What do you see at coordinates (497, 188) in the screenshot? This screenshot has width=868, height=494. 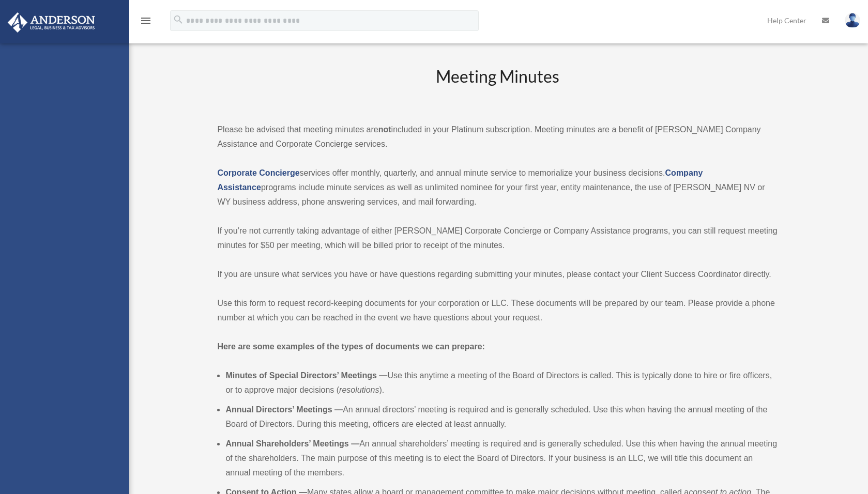 I see `p: services offer monthly, quarterly, and annual minute service to memorialize your business decisio...` at bounding box center [497, 188].